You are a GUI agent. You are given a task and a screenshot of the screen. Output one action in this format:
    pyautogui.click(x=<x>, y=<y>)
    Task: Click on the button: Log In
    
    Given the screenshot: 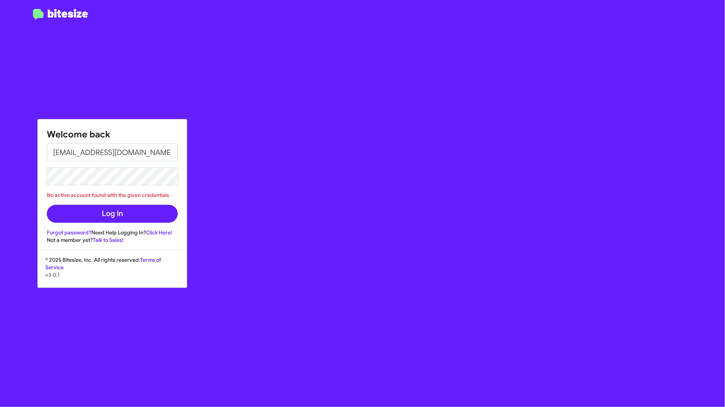 What is the action you would take?
    pyautogui.click(x=112, y=214)
    